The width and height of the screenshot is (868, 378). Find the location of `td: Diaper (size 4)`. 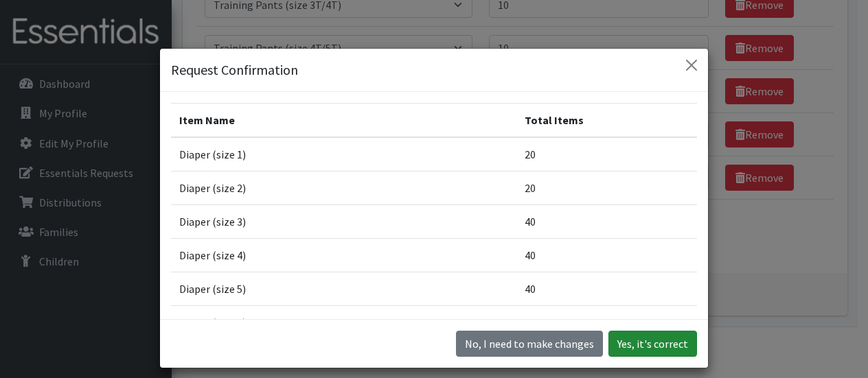

td: Diaper (size 4) is located at coordinates (343, 255).